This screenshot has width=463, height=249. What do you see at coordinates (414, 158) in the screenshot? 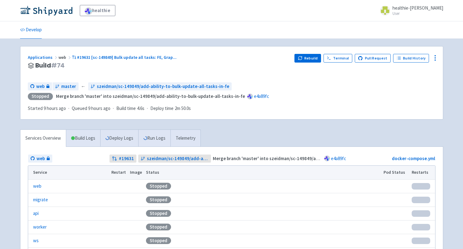
I see `a: docker-compose.yml` at bounding box center [414, 158].